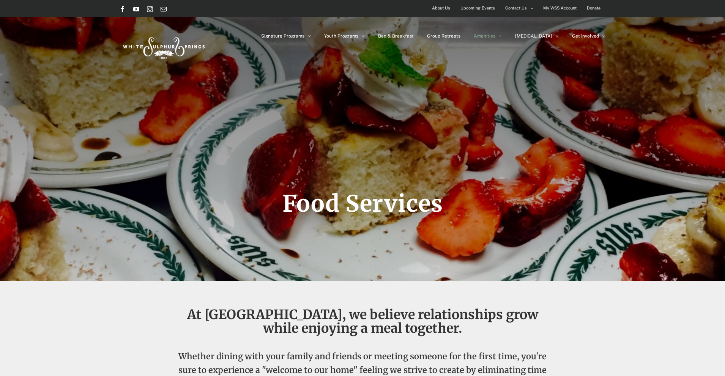  What do you see at coordinates (589, 36) in the screenshot?
I see `a: Get Involved` at bounding box center [589, 36].